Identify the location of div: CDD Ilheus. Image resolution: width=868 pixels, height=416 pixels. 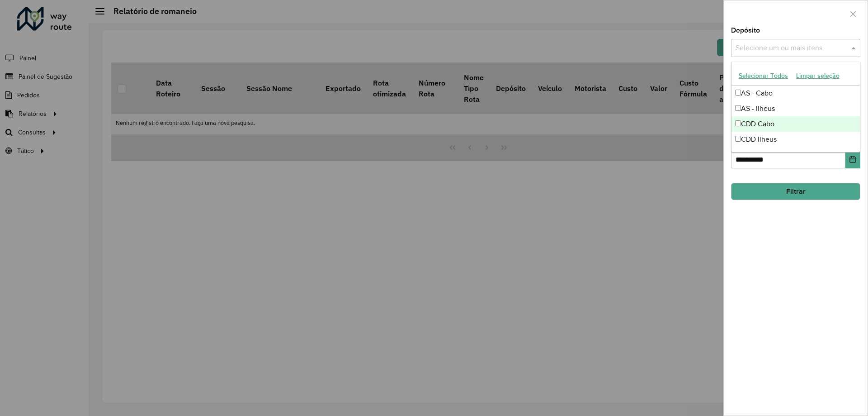
(796, 140).